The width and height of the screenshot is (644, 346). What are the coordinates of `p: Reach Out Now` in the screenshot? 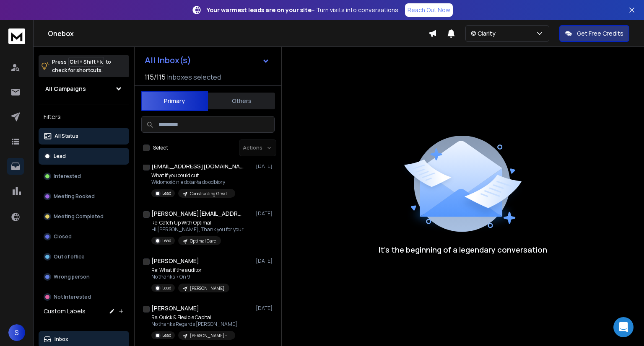 It's located at (429, 10).